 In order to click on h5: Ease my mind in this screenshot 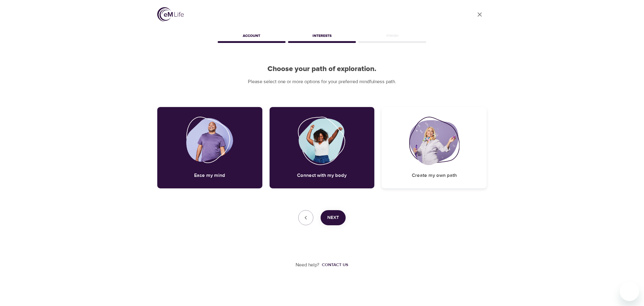, I will do `click(210, 176)`.